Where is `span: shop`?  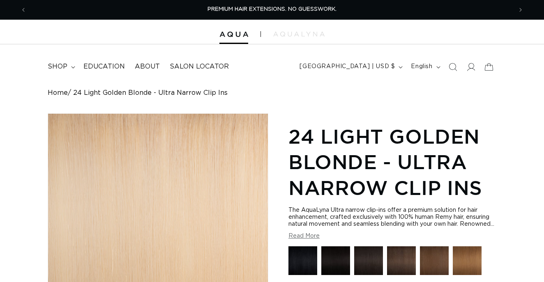 span: shop is located at coordinates (57, 67).